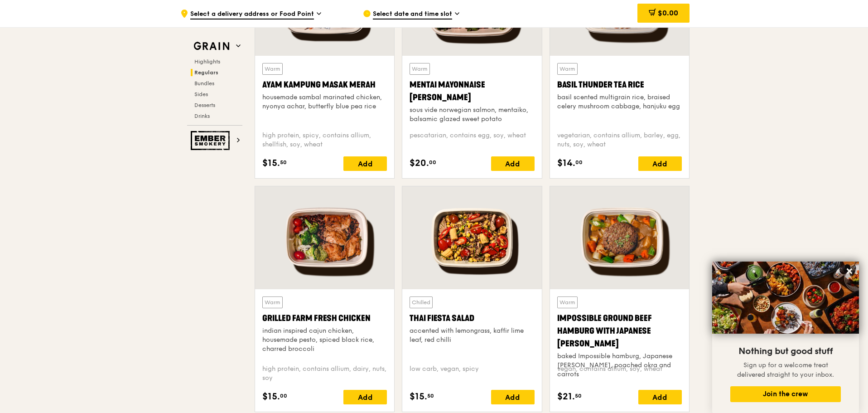  I want to click on div: accented with lemongrass, kaffir lime leaf, red chilli, so click(471, 335).